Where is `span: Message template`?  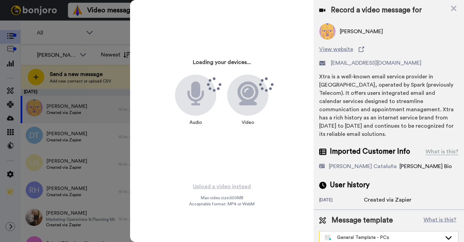 span: Message template is located at coordinates (362, 221).